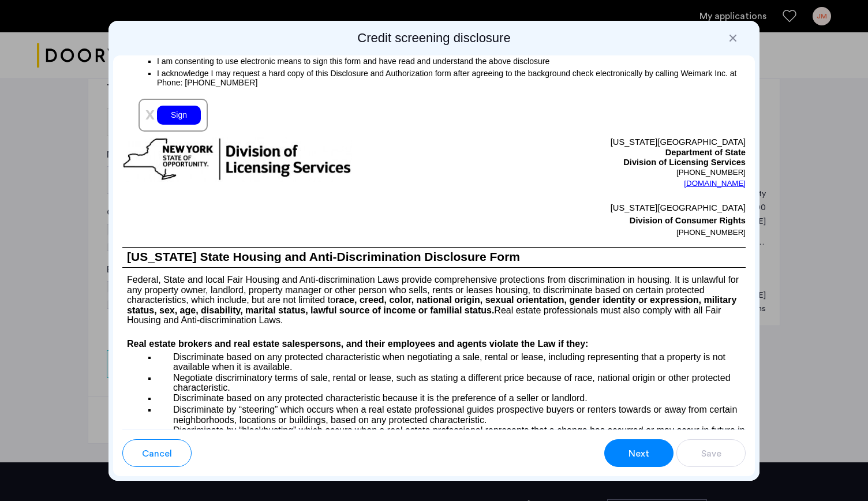 The image size is (868, 501). Describe the element at coordinates (434, 344) in the screenshot. I see `h4: Real estate brokers and real estate salespersons, and their employees and agents violate the Law ...` at that location.